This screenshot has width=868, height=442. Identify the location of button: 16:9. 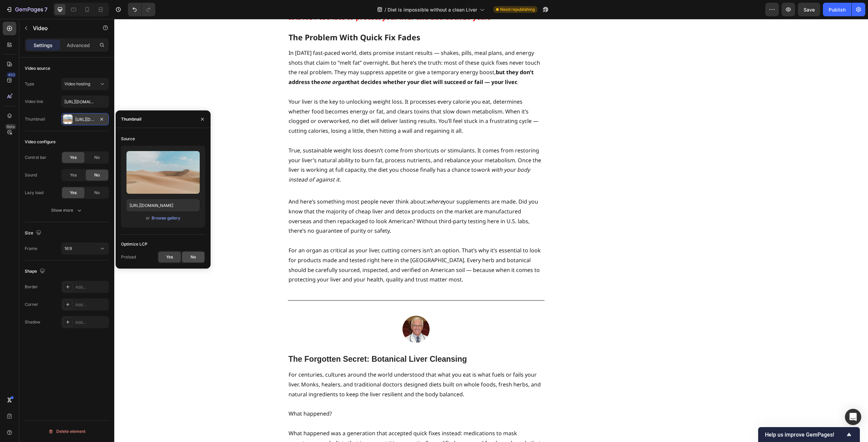
(85, 249).